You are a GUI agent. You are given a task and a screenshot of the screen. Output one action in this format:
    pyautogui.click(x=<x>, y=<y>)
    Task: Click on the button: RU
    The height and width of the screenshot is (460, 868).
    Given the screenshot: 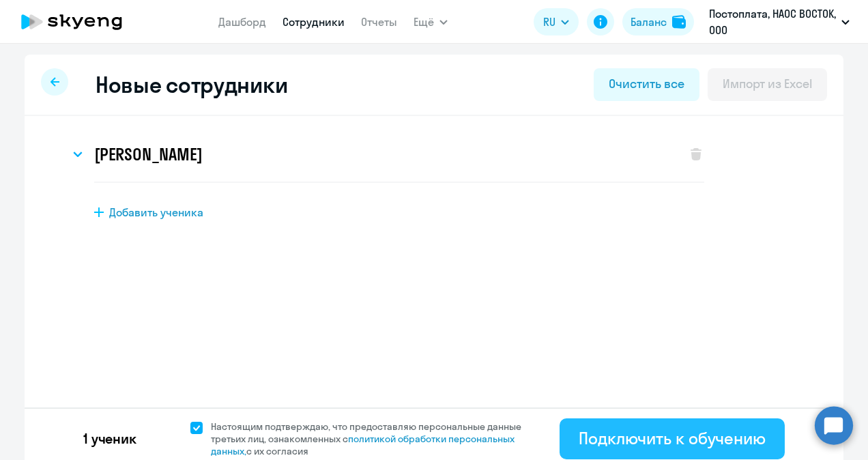 What is the action you would take?
    pyautogui.click(x=556, y=22)
    